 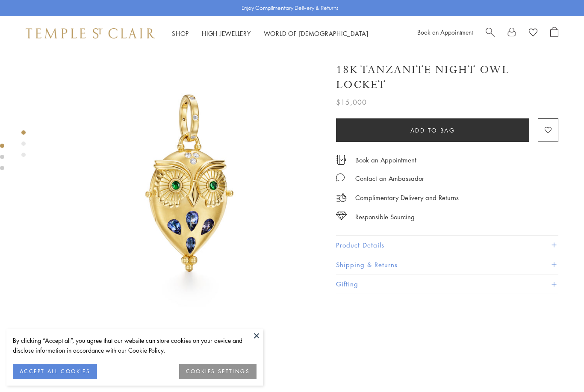 What do you see at coordinates (447, 284) in the screenshot?
I see `button: Gifting` at bounding box center [447, 284].